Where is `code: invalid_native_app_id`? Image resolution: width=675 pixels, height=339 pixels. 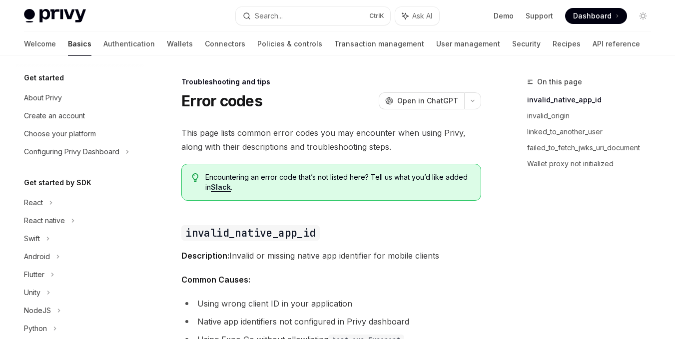 code: invalid_native_app_id is located at coordinates (250, 233).